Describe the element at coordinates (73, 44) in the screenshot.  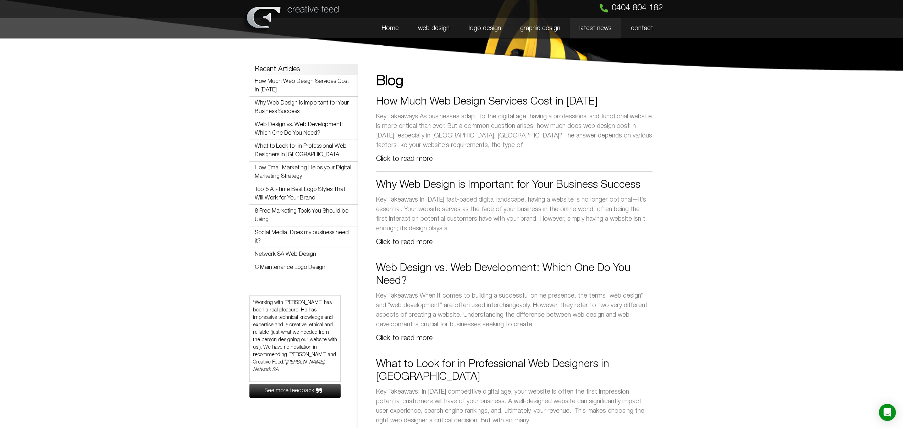
I see `img: tab_keywords_by_traffic_grey.svg` at that location.